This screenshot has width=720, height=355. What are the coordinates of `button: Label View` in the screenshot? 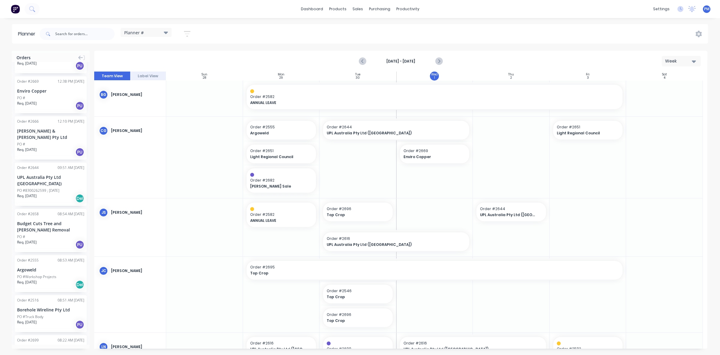 It's located at (148, 76).